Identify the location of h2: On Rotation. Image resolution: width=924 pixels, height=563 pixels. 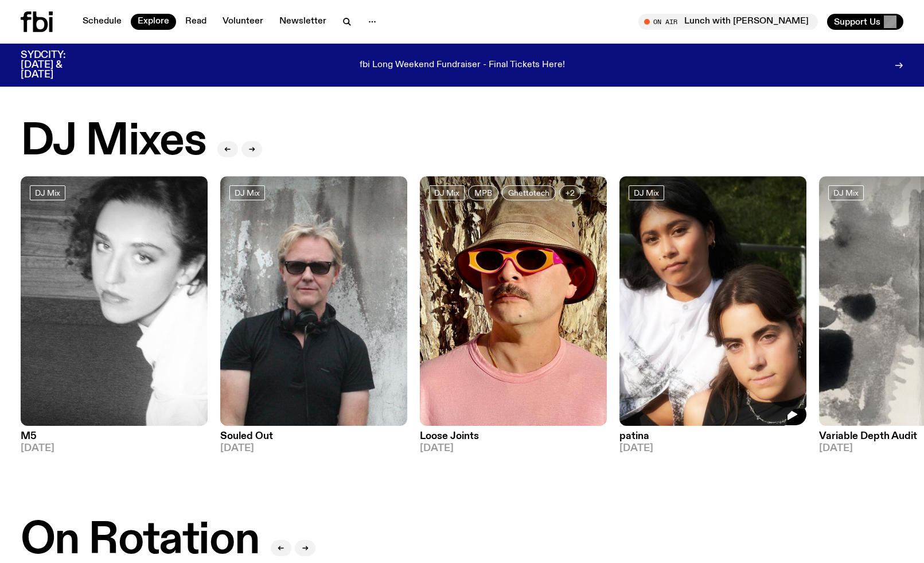
(141, 541).